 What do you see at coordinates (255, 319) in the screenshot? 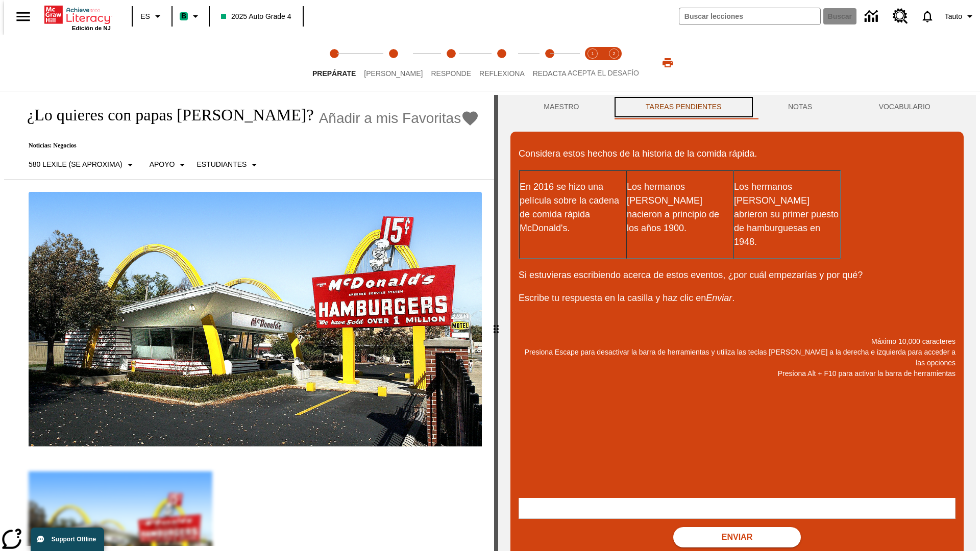
I see `img: Uno de los primeros locales de McDonald's, con el icónico letrero rojo y los arcos amarillos.` at bounding box center [255, 319].